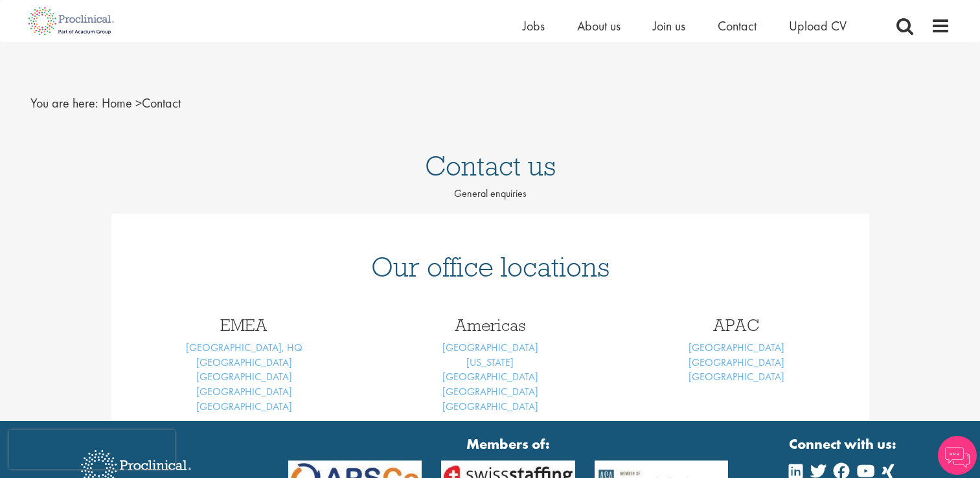 The height and width of the screenshot is (478, 980). What do you see at coordinates (490, 267) in the screenshot?
I see `h1: Our office locations` at bounding box center [490, 267].